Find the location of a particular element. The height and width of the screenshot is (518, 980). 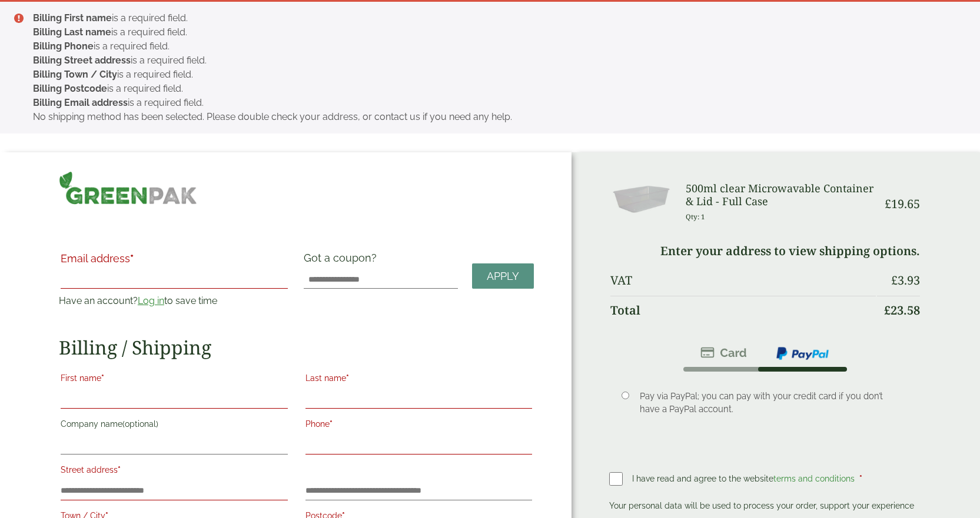

img: stripe.png is located at coordinates (724, 353).